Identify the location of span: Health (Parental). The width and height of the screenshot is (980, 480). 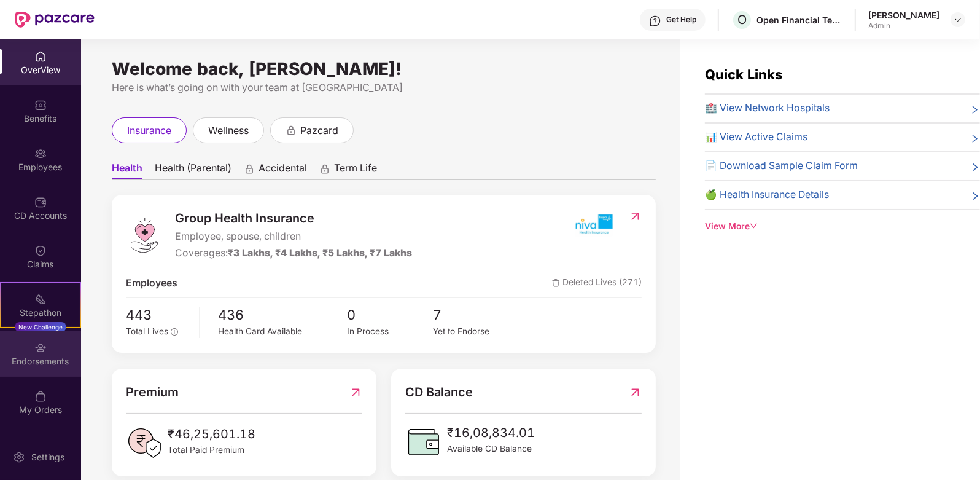
(193, 170).